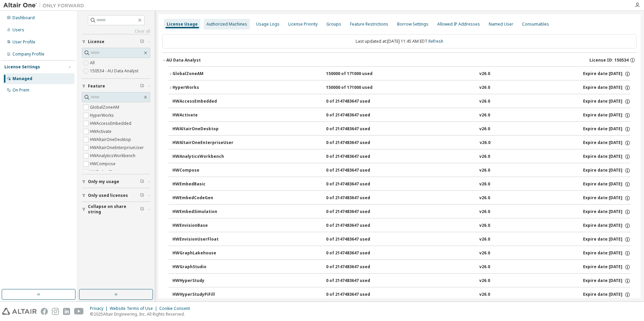  Describe the element at coordinates (116, 42) in the screenshot. I see `button: License` at that location.